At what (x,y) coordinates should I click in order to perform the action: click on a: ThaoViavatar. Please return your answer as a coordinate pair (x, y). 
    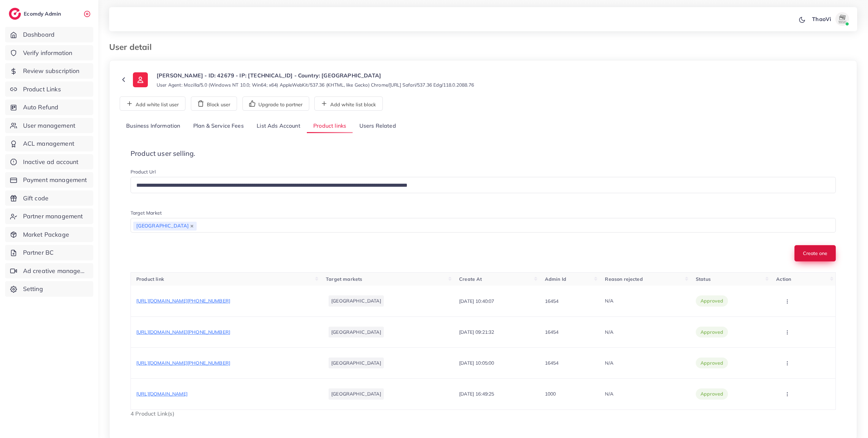
    Looking at the image, I should click on (830, 19).